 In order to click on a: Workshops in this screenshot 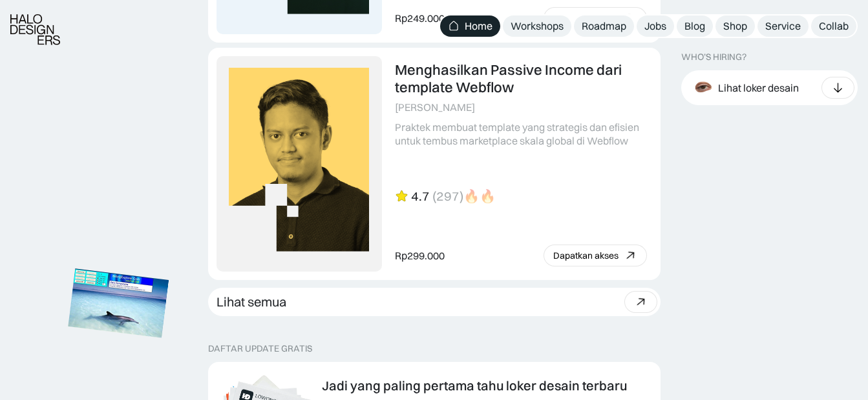, I will do `click(537, 26)`.